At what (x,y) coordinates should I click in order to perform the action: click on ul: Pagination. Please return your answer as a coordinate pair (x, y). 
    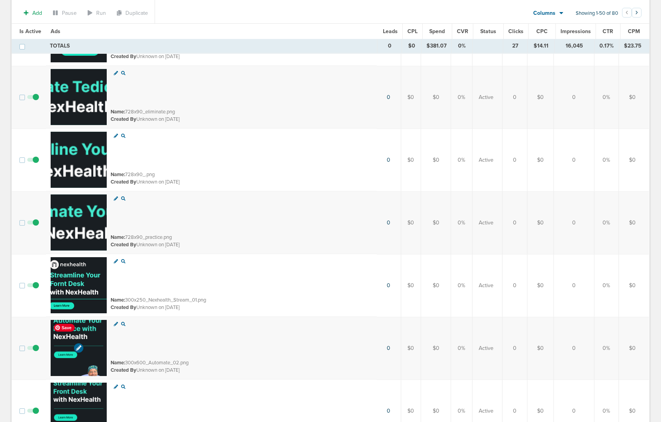
    Looking at the image, I should click on (632, 14).